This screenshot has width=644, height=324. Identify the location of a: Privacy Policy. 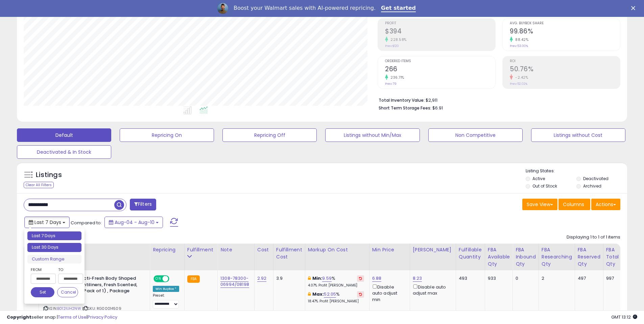
(102, 317).